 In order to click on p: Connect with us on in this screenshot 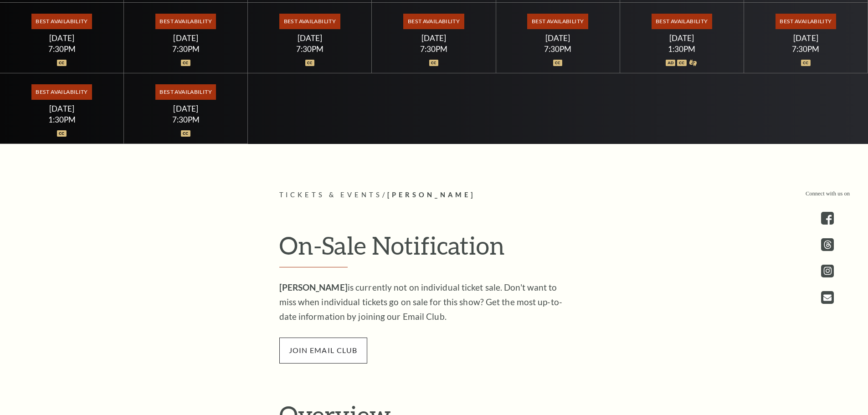, I will do `click(828, 194)`.